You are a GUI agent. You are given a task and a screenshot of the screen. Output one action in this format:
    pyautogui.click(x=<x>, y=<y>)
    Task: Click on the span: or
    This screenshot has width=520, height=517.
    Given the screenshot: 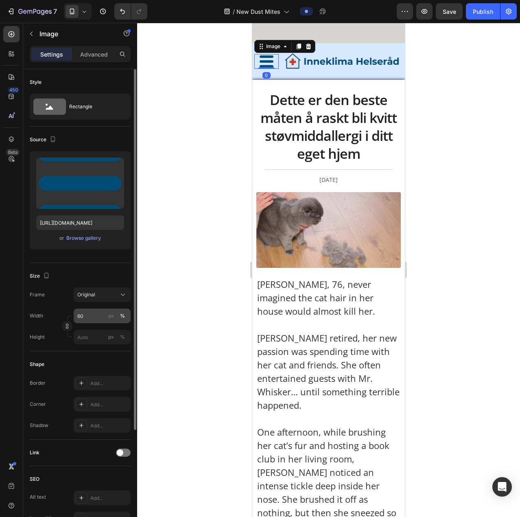 What is the action you would take?
    pyautogui.click(x=62, y=238)
    